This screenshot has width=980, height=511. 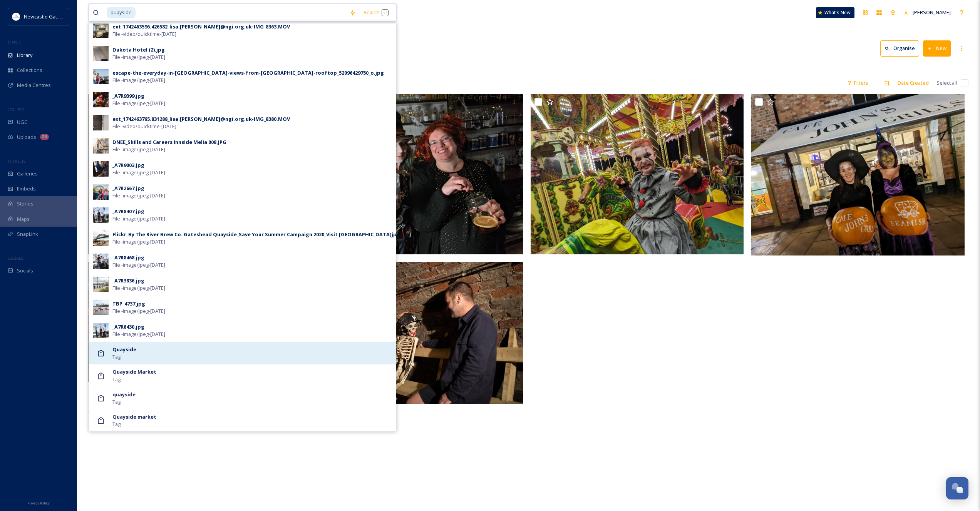 I want to click on img: 99d8e379-7289-4d04-b823-7183ad30770b.jpg, so click(x=101, y=169).